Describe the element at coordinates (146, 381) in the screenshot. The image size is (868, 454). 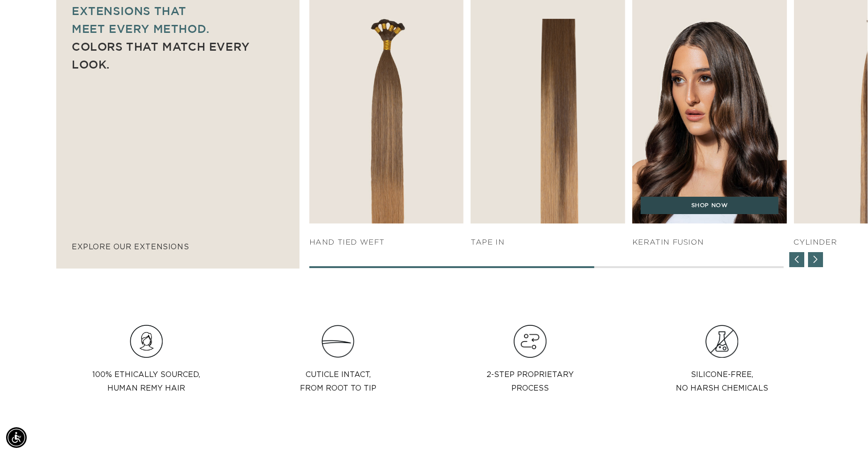
I see `p: 100% Ethically sourced, Human Remy Hair` at that location.